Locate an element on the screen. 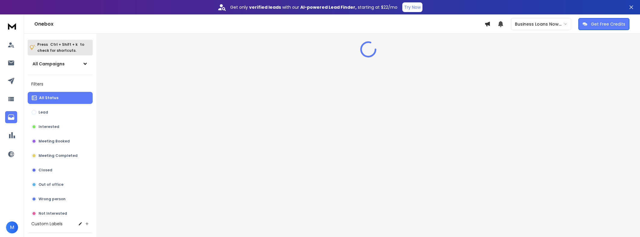 The width and height of the screenshot is (640, 237). span: Ctrl + Shift + k is located at coordinates (64, 44).